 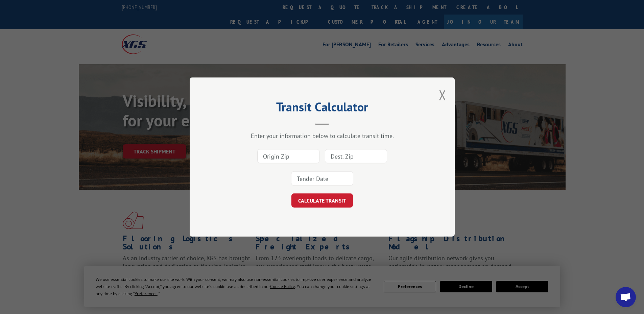 I want to click on input: Origin Zip, so click(x=288, y=156).